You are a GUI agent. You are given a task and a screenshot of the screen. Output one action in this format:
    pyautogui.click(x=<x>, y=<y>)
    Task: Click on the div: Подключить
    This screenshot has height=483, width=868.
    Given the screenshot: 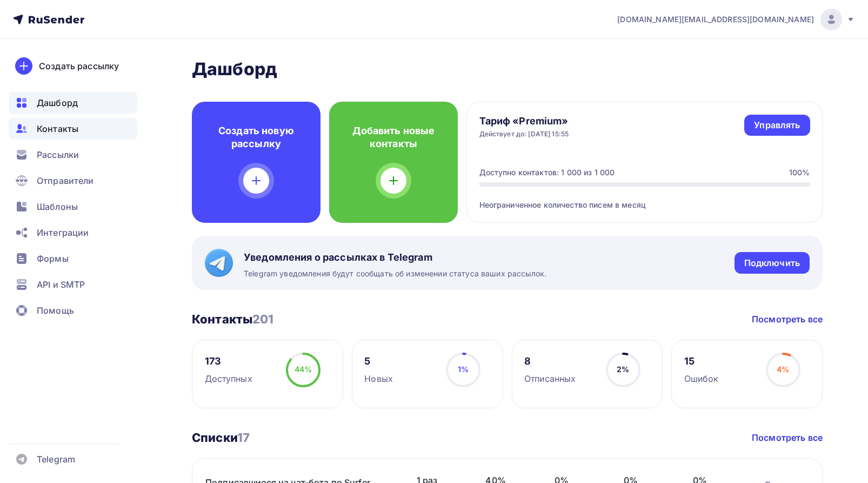 What is the action you would take?
    pyautogui.click(x=772, y=263)
    